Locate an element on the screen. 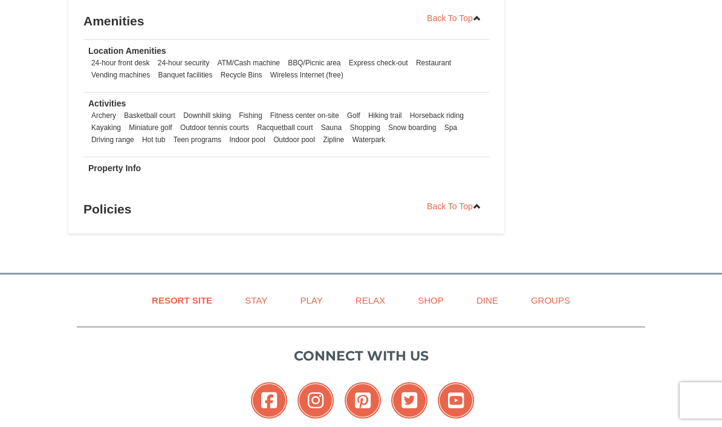 The width and height of the screenshot is (722, 427). li: Teen programs is located at coordinates (197, 140).